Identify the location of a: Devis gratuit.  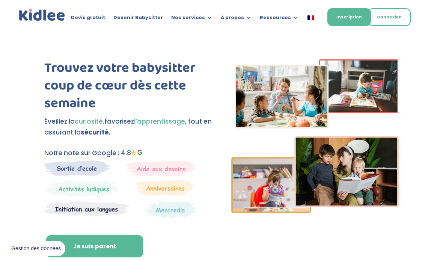
(88, 19).